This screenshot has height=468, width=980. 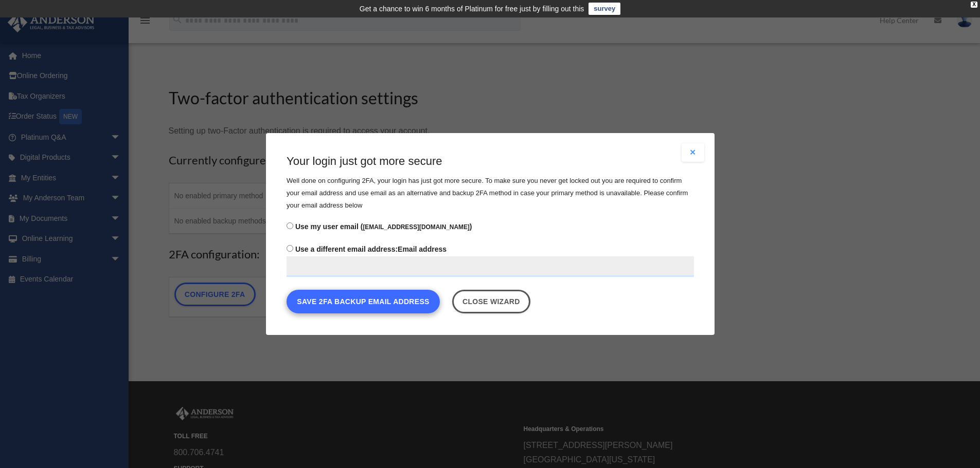 What do you see at coordinates (472, 9) in the screenshot?
I see `div: Get a chance to win 6 months of Platinum for free just by filling out this` at bounding box center [472, 9].